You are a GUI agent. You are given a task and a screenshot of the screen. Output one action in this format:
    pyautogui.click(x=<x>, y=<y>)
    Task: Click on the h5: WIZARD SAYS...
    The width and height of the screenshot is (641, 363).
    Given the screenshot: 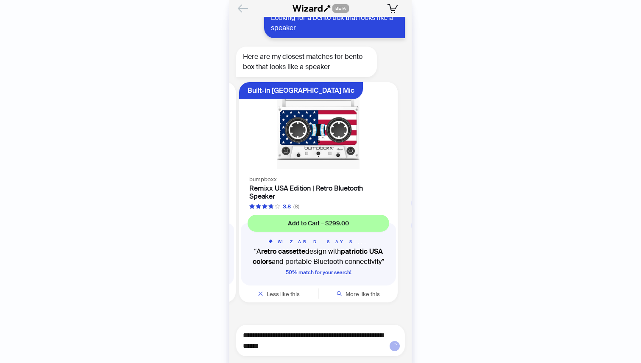 What is the action you would take?
    pyautogui.click(x=318, y=242)
    